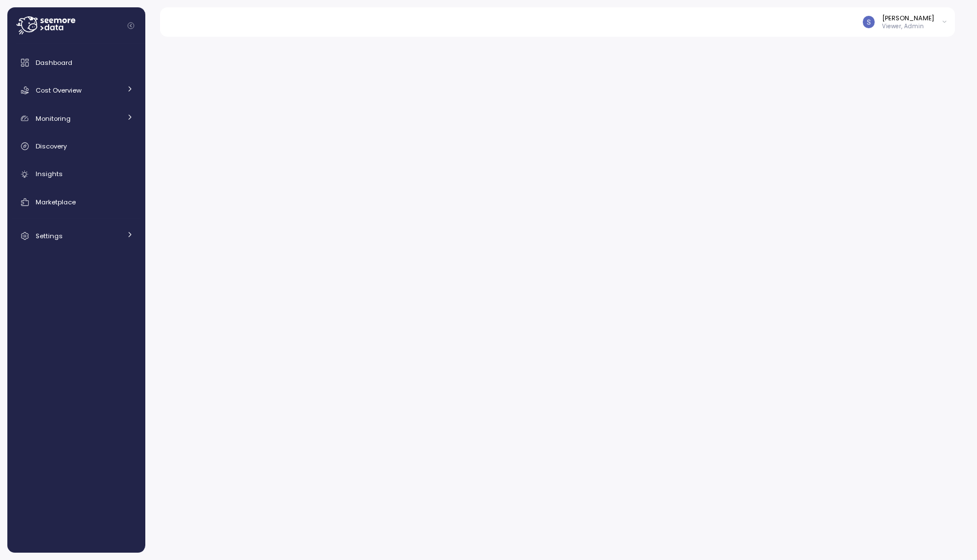 This screenshot has height=560, width=977. I want to click on a: Dashboard, so click(76, 62).